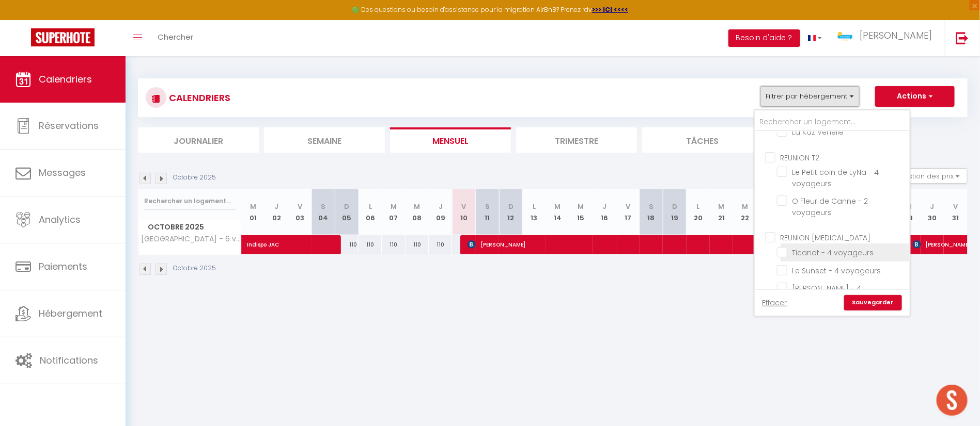 The height and width of the screenshot is (426, 980). What do you see at coordinates (962, 38) in the screenshot?
I see `img: logout` at bounding box center [962, 38].